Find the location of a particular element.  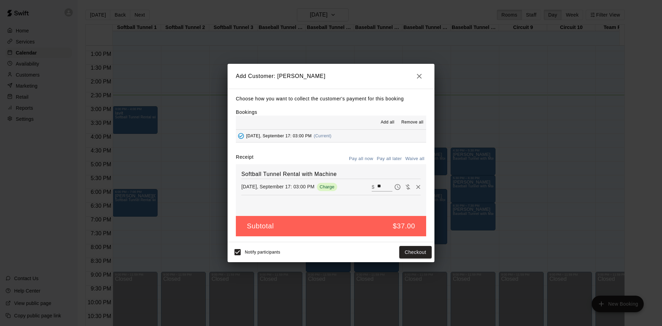

button: Remove is located at coordinates (418, 187).